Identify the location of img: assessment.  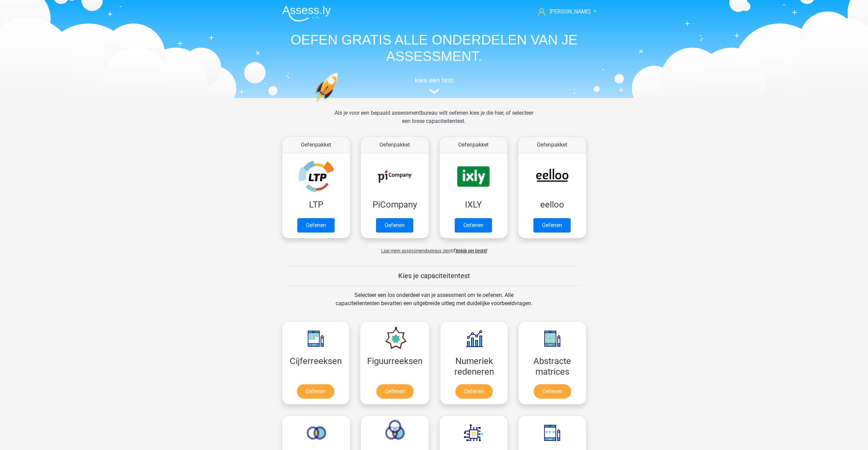
(434, 91).